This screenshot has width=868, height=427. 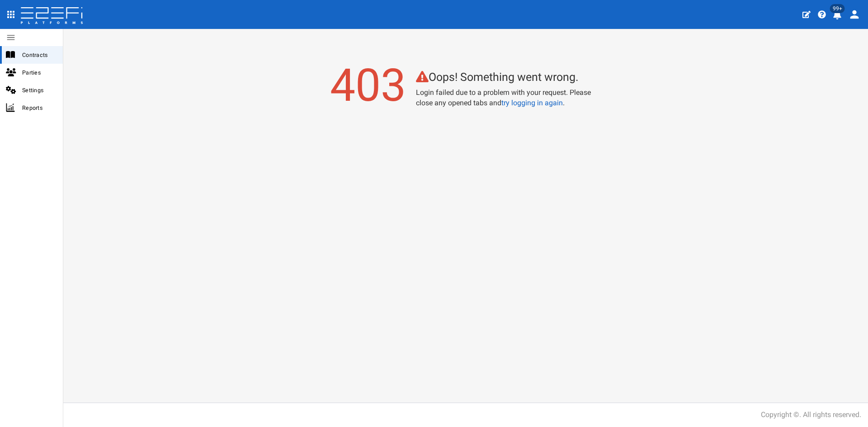 What do you see at coordinates (368, 85) in the screenshot?
I see `h2: 403` at bounding box center [368, 85].